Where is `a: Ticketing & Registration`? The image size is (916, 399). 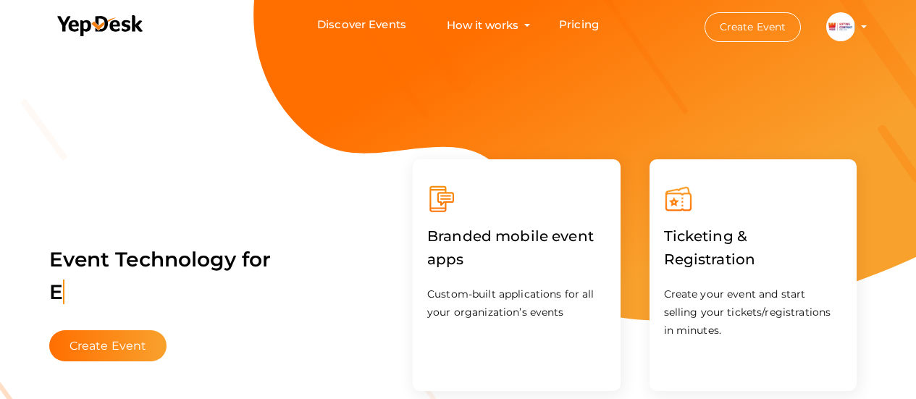
a: Ticketing & Registration is located at coordinates (753, 260).